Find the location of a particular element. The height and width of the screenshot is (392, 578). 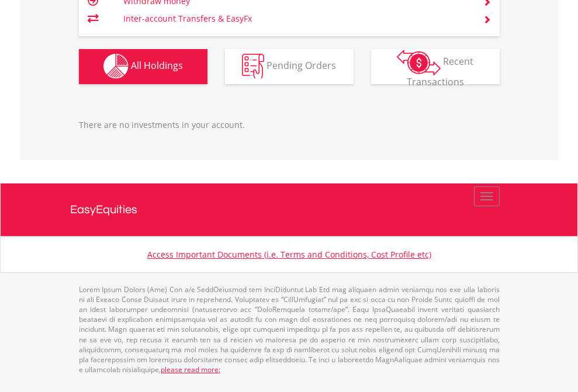

p: There are no investments in your account. is located at coordinates (289, 125).